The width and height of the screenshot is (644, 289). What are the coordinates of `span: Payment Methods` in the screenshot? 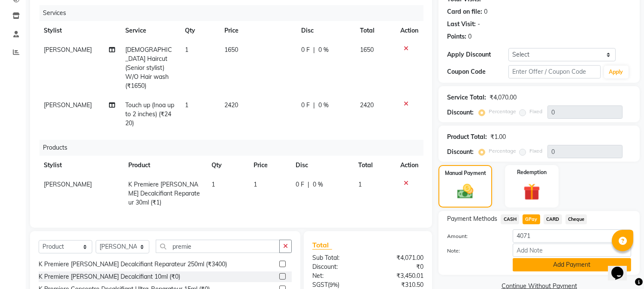 It's located at (472, 219).